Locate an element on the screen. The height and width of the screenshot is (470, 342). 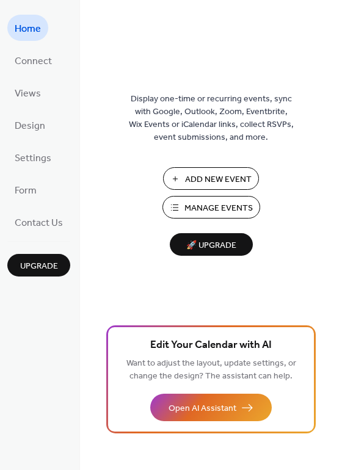
span: Manage Events is located at coordinates (218, 208).